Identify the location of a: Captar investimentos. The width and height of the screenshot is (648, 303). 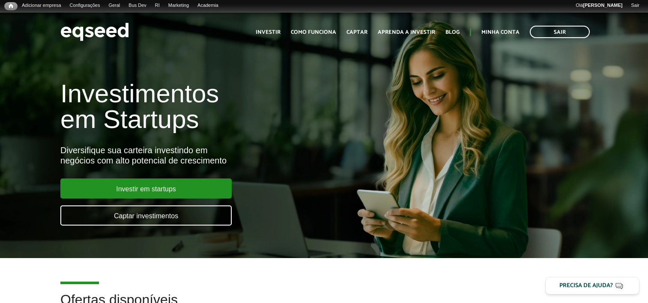
(146, 215).